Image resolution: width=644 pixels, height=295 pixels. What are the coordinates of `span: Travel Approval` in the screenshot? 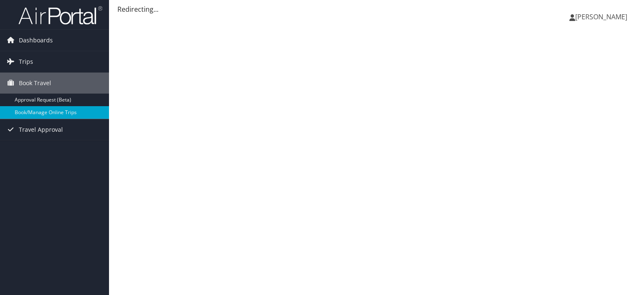 It's located at (41, 130).